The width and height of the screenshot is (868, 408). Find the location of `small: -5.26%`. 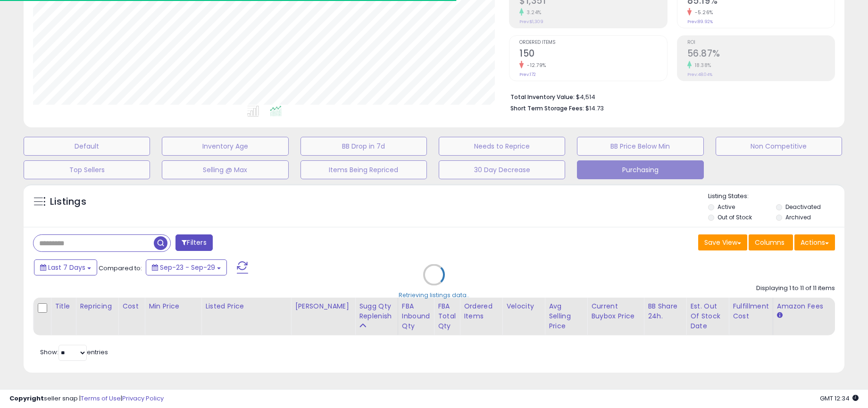

small: -5.26% is located at coordinates (702, 13).